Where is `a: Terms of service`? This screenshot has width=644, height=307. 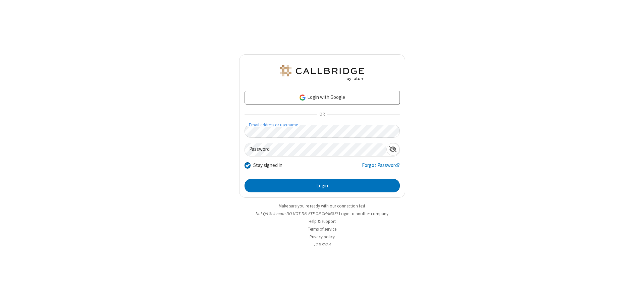
a: Terms of service is located at coordinates (322, 229).